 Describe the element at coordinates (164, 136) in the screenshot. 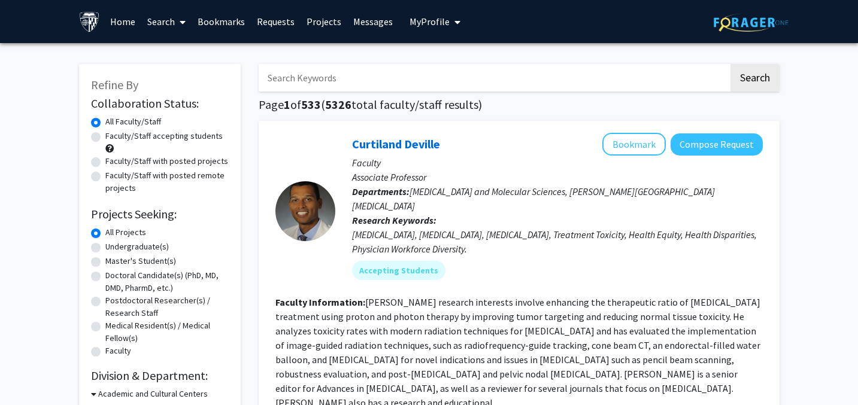

I see `label: Faculty/Staff accepting students` at that location.